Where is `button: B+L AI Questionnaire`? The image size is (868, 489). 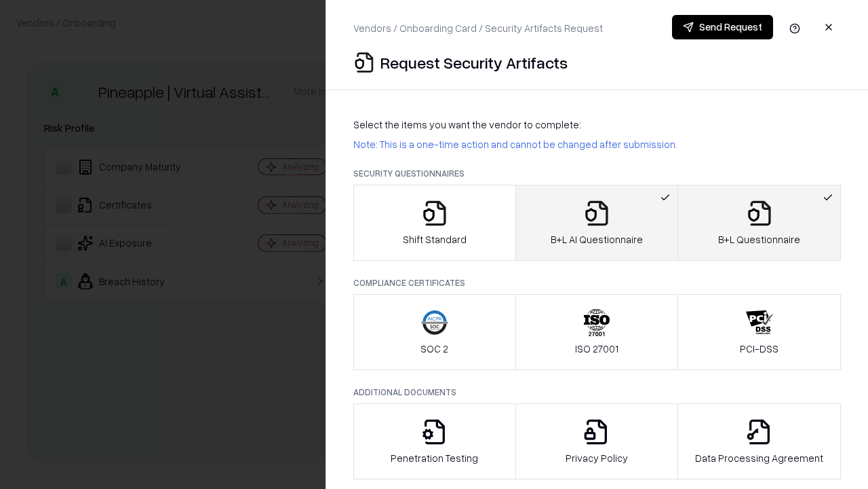 button: B+L AI Questionnaire is located at coordinates (597, 222).